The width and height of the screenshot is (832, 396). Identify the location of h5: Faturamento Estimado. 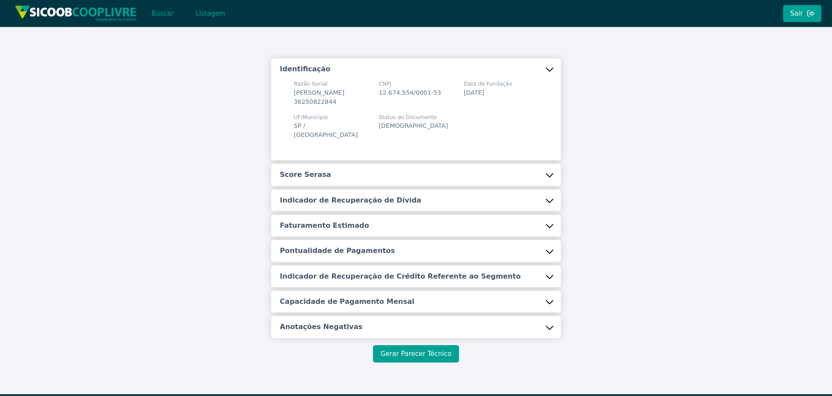
(324, 226).